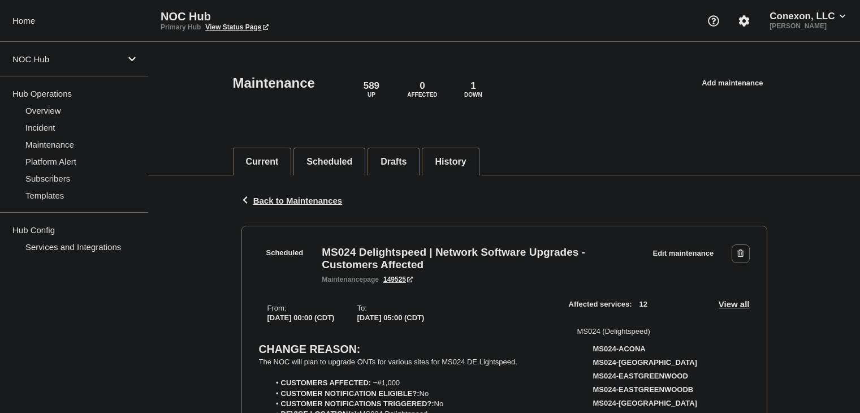  I want to click on span: Affected services:, so click(615, 304).